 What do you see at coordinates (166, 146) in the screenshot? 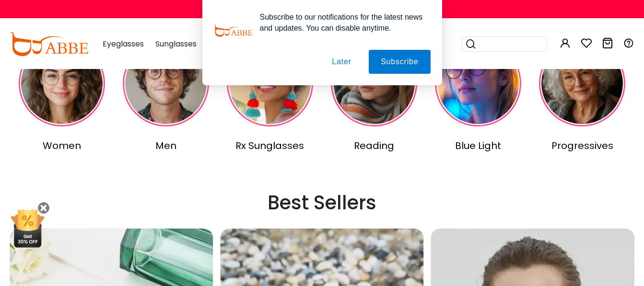
I see `div: Men` at bounding box center [166, 146].